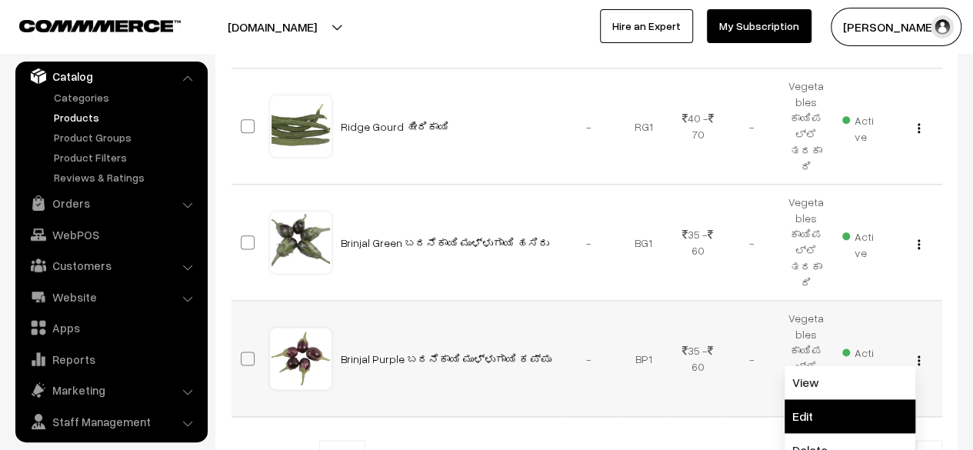 The image size is (973, 450). Describe the element at coordinates (643, 358) in the screenshot. I see `td: BP1` at that location.